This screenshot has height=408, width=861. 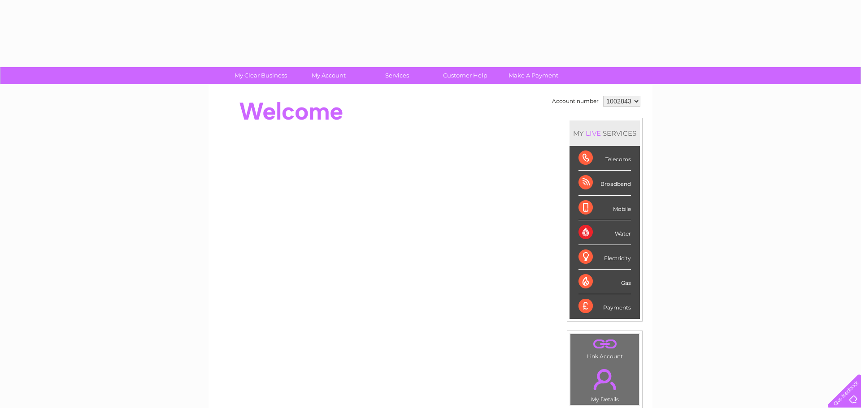 What do you see at coordinates (604, 183) in the screenshot?
I see `div: Broadband` at bounding box center [604, 183].